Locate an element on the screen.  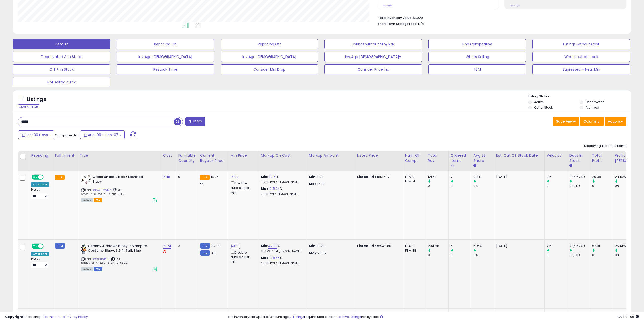
b: Min: is located at coordinates (265, 176).